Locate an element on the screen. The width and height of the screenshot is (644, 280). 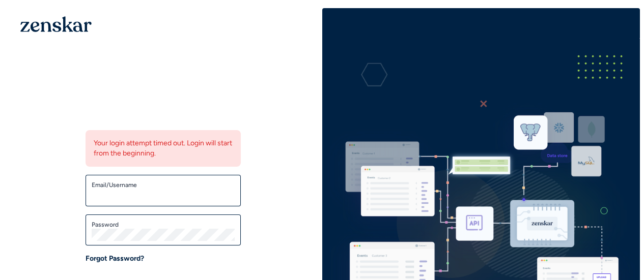
a: Forgot Password? is located at coordinates (115, 259).